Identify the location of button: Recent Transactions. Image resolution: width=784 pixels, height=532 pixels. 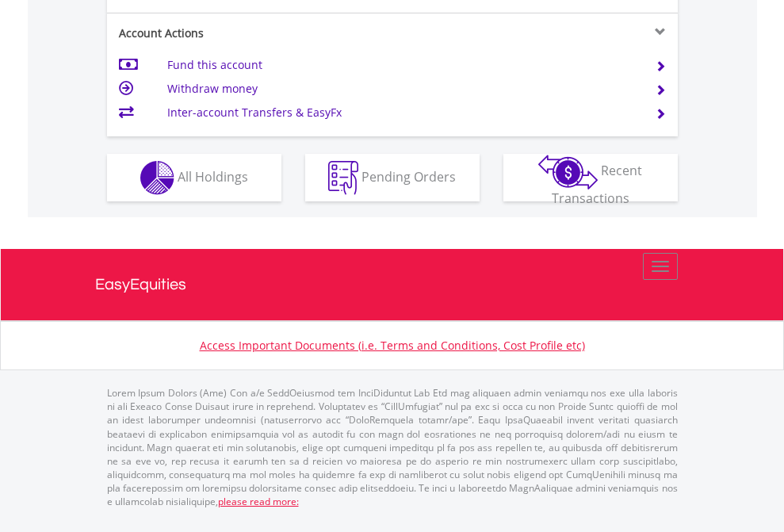
(591, 178).